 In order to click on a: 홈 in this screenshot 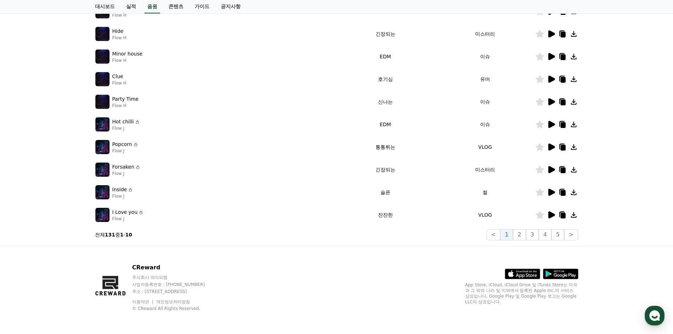, I will do `click(24, 233)`.